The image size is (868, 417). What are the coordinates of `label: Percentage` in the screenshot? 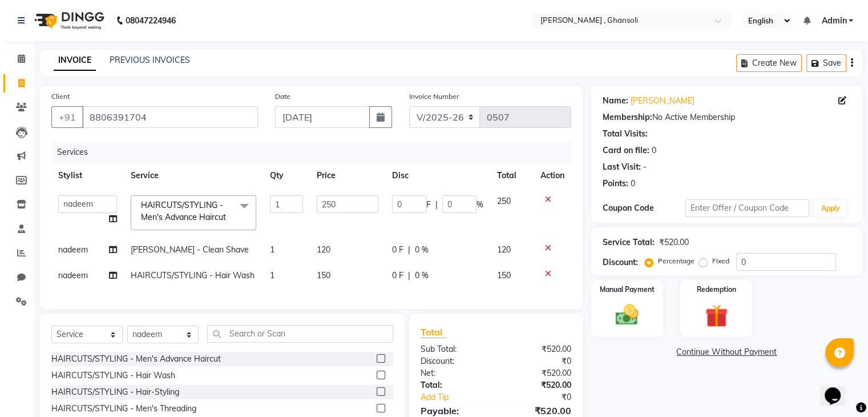 It's located at (676, 261).